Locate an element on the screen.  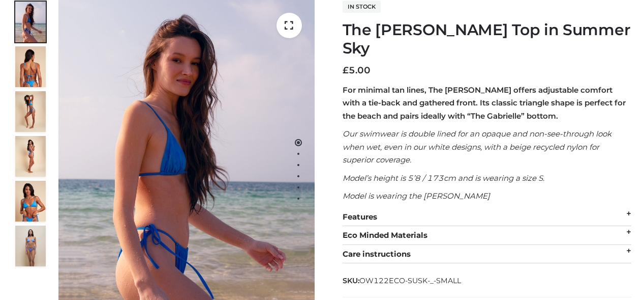
em: Our swimwear is double lined for an opaque and non-see-through look when wet, even in our white d... is located at coordinates (477, 146).